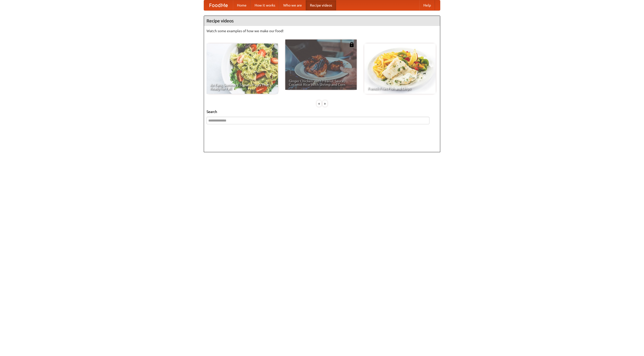  Describe the element at coordinates (322, 31) in the screenshot. I see `p: Watch some examples of how we make our food!` at that location.